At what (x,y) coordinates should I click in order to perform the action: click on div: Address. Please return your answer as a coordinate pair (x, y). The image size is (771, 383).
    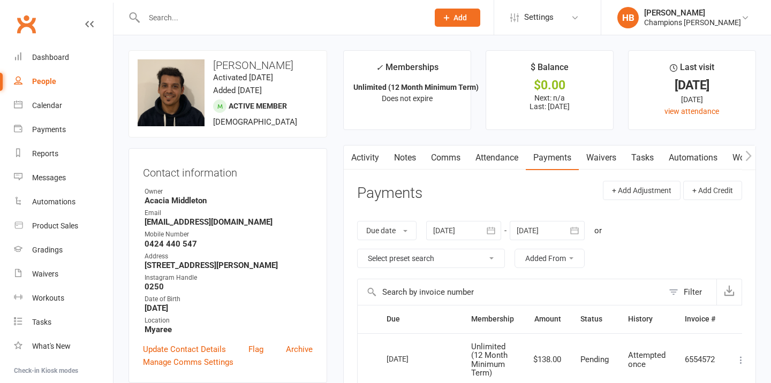
    Looking at the image, I should click on (228, 256).